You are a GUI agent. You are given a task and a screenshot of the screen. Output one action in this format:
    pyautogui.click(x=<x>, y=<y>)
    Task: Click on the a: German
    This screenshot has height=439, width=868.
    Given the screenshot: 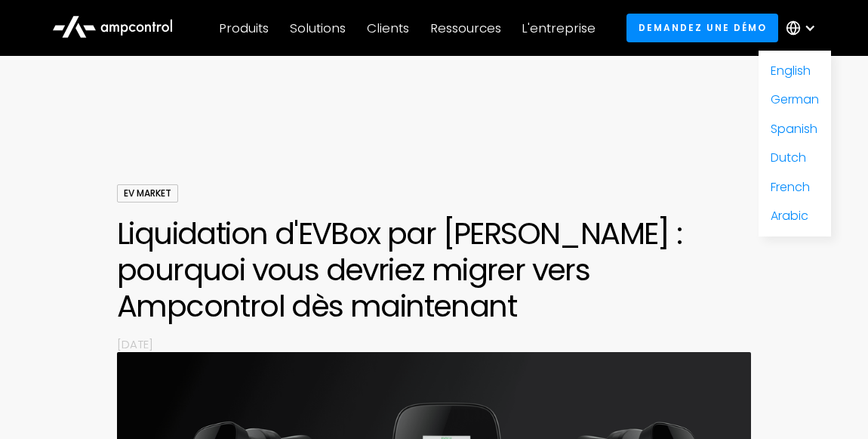 What is the action you would take?
    pyautogui.click(x=795, y=99)
    